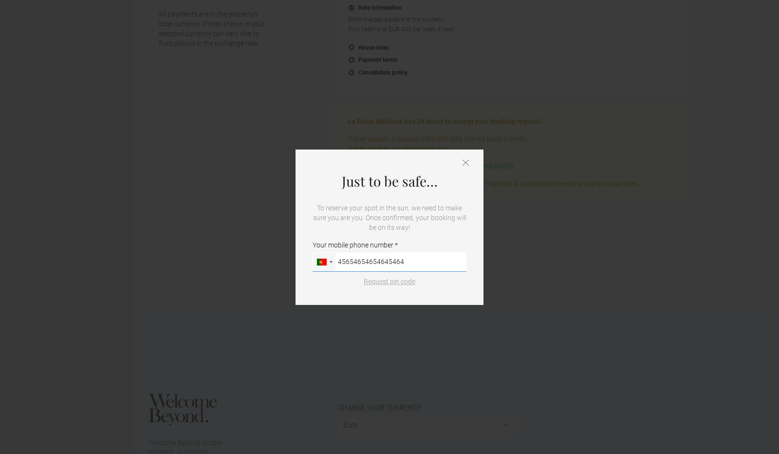 The image size is (779, 454). What do you see at coordinates (390, 181) in the screenshot?
I see `h4: Just to be safe…` at bounding box center [390, 181].